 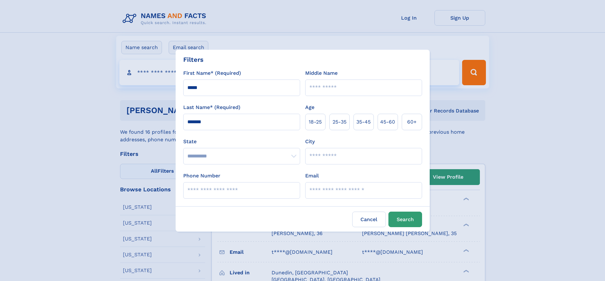 What do you see at coordinates (412, 122) in the screenshot?
I see `span: 60+` at bounding box center [412, 122].